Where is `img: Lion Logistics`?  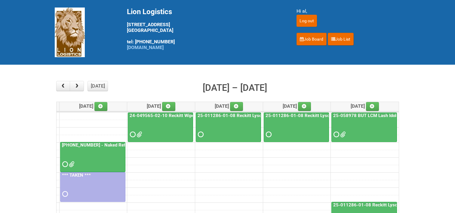
img: Lion Logistics is located at coordinates (70, 32).